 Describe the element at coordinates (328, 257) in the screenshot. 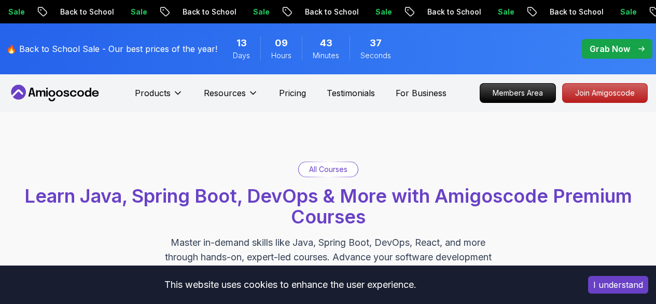

I see `p: Master in-demand skills like Java, Spring Boot, DevOps, React, and more through hands-on, expert-...` at that location.